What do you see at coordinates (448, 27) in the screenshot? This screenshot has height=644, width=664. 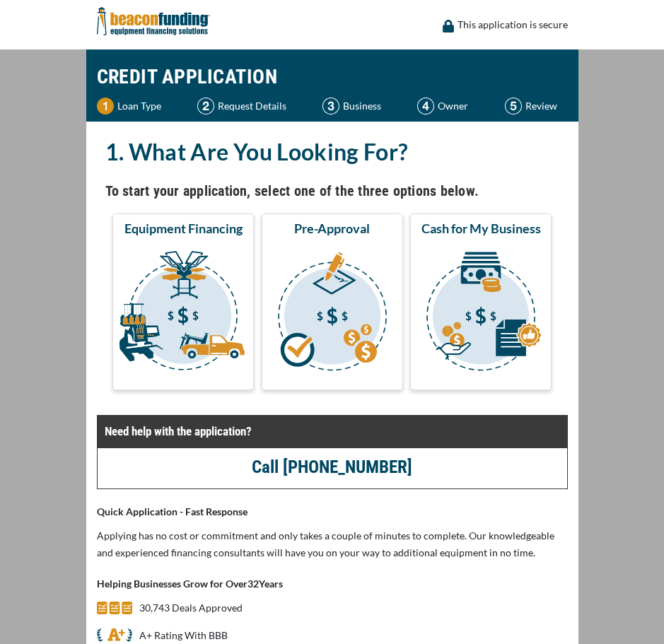 I see `img: lock icon to convery security` at bounding box center [448, 27].